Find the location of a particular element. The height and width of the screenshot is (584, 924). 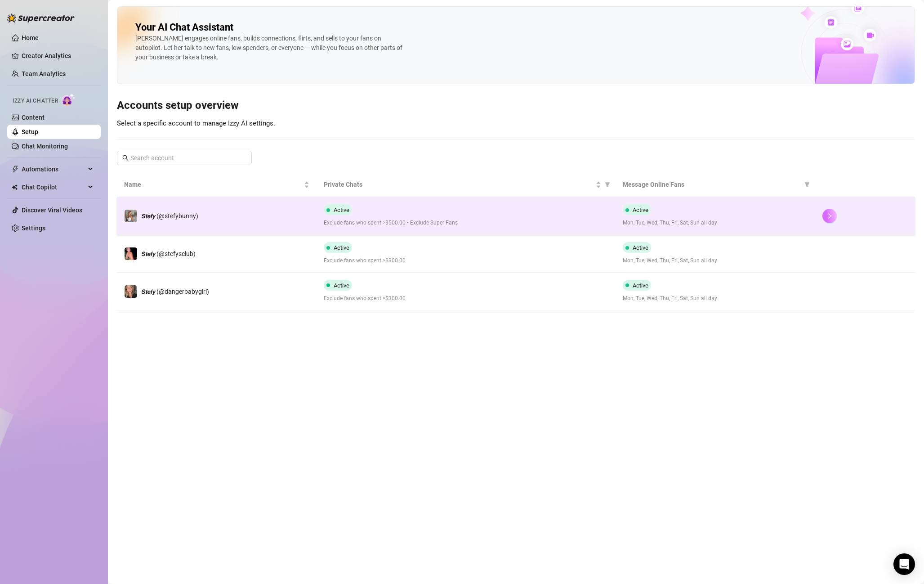

h2: Your AI Chat Assistant is located at coordinates (184, 28).